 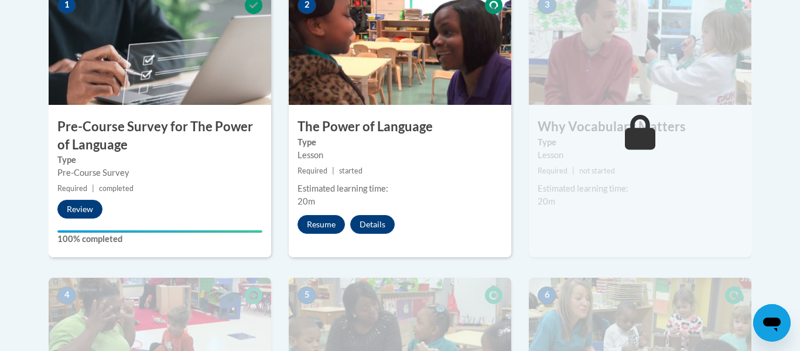 What do you see at coordinates (547, 295) in the screenshot?
I see `span: 6` at bounding box center [547, 295].